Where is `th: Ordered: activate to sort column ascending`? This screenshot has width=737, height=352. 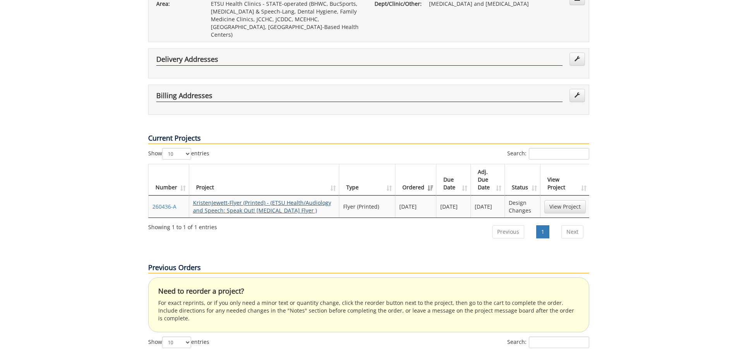 th: Ordered: activate to sort column ascending is located at coordinates (416, 180).